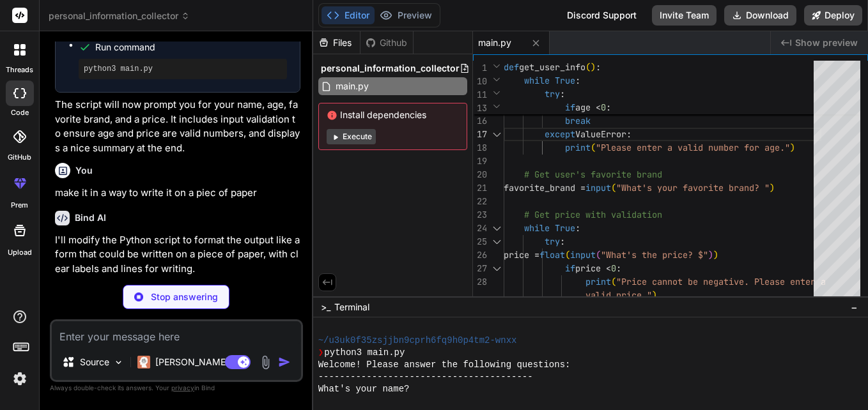 The width and height of the screenshot is (868, 410). I want to click on label: code, so click(20, 113).